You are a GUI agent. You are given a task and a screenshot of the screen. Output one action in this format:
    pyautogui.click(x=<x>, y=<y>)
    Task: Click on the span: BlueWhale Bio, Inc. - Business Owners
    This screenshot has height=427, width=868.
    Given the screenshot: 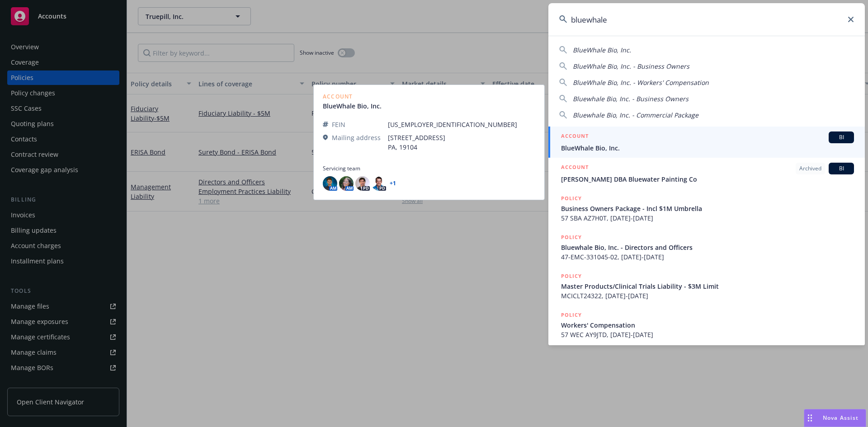 What is the action you would take?
    pyautogui.click(x=631, y=66)
    